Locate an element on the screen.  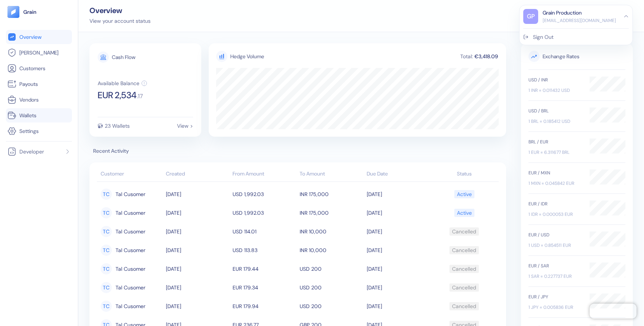
div: 1 IDR = 0.000053 EUR is located at coordinates (555, 214).